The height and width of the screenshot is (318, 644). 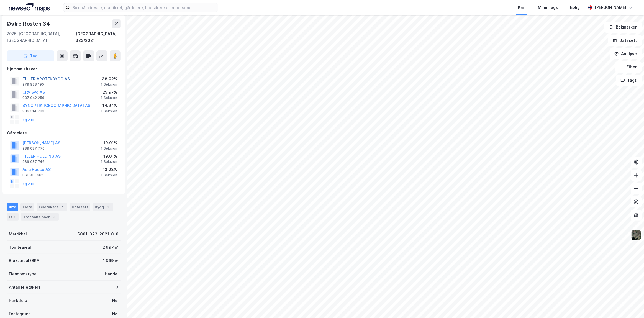 What do you see at coordinates (31, 56) in the screenshot?
I see `button: Tag` at bounding box center [31, 56].